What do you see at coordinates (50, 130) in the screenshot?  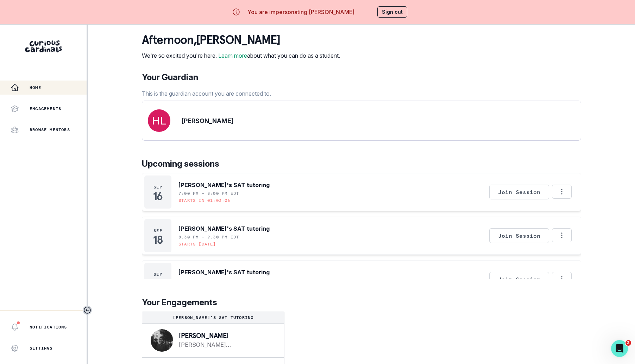 I see `p: Browse Mentors` at bounding box center [50, 130].